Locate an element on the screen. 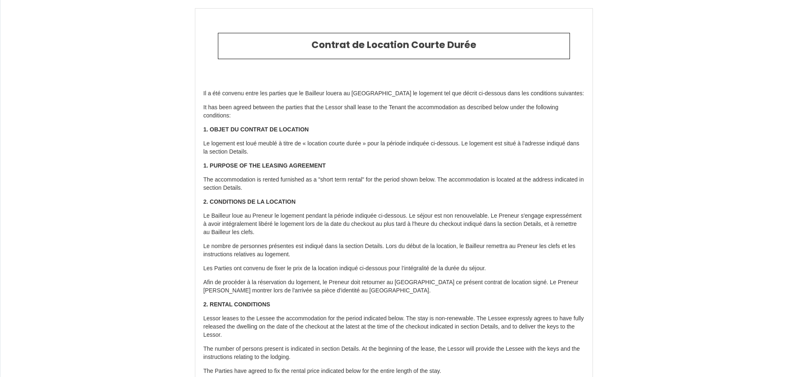 This screenshot has width=787, height=377. strong: 1. OBJET DU CONTRAT DE LOCATION is located at coordinates (256, 129).